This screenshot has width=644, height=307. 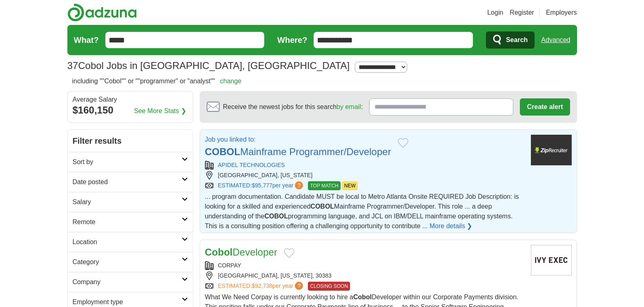 What do you see at coordinates (510, 40) in the screenshot?
I see `button: Search` at bounding box center [510, 40].